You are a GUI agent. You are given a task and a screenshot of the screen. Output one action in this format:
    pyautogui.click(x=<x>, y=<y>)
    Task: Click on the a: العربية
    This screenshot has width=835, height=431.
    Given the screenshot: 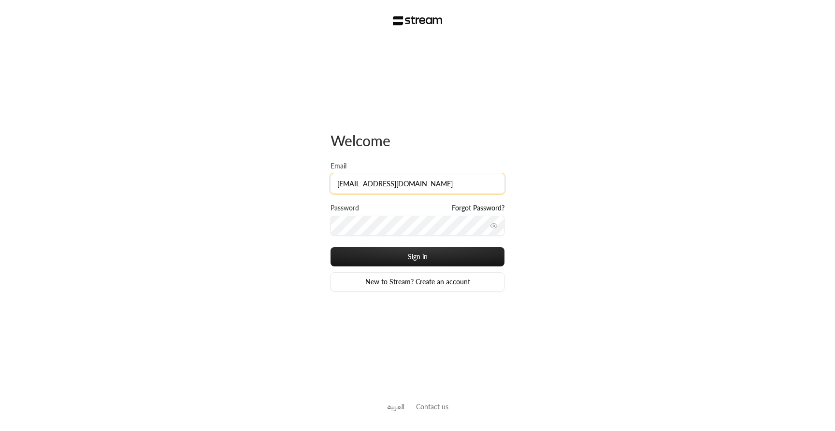 What is the action you would take?
    pyautogui.click(x=396, y=407)
    